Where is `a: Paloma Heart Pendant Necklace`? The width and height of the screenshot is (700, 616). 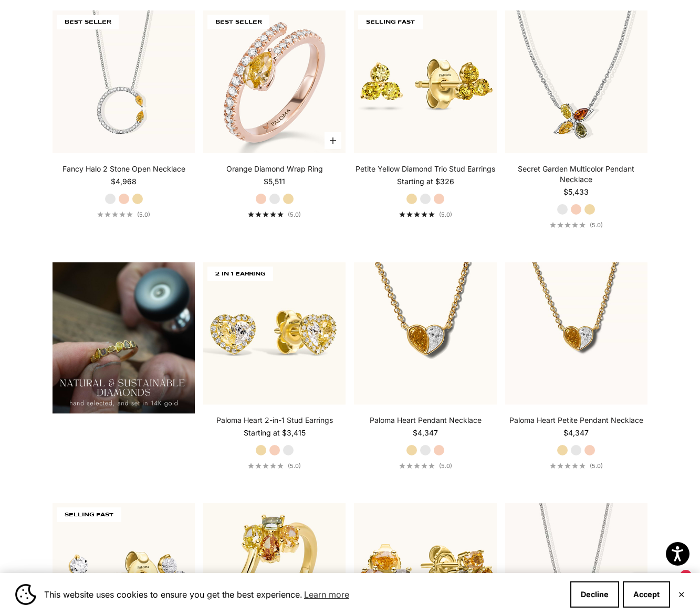
a: Paloma Heart Pendant Necklace is located at coordinates (425, 420).